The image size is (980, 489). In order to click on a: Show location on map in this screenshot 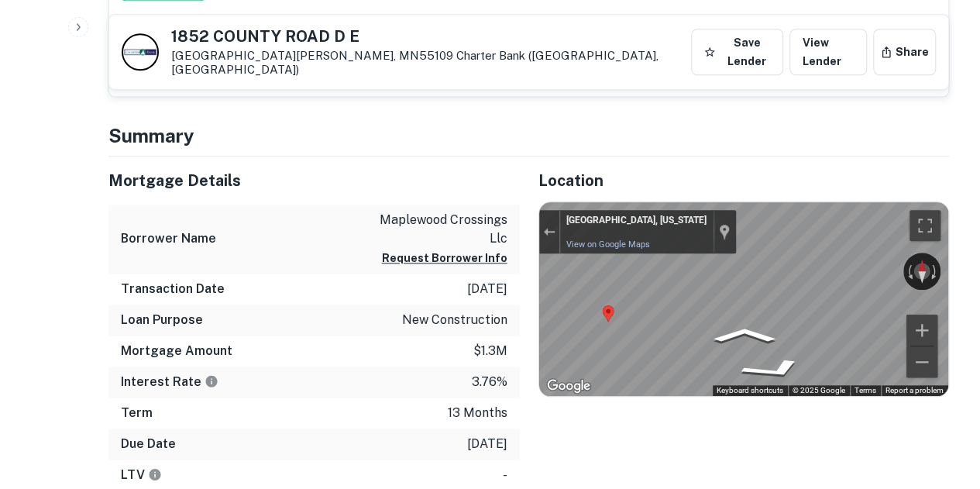, I will do `click(725, 231)`.